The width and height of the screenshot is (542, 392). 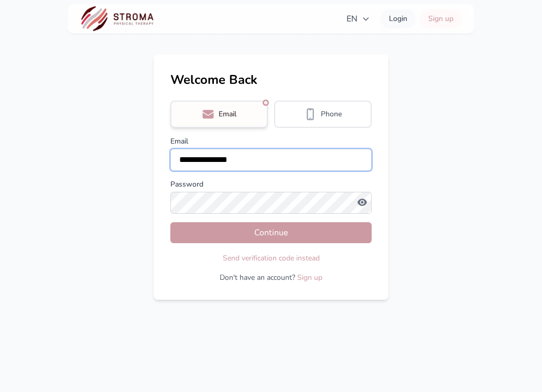 What do you see at coordinates (271, 258) in the screenshot?
I see `button: Send verification code instead` at bounding box center [271, 258].